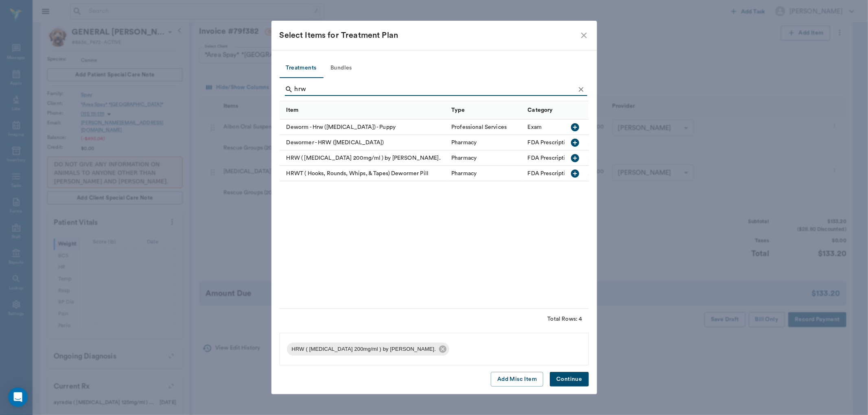 The image size is (868, 415). Describe the element at coordinates (436, 90) in the screenshot. I see `div: Search` at that location.